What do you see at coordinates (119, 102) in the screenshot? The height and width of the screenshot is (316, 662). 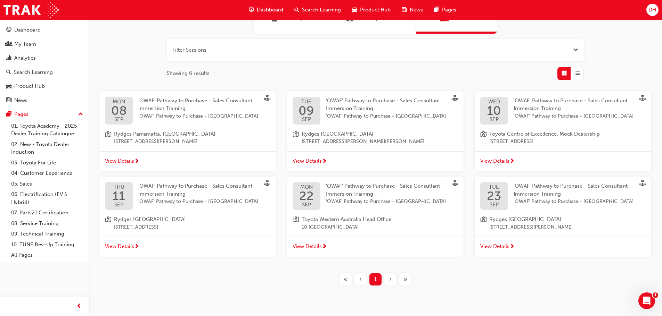 I see `span: MON` at bounding box center [119, 102].